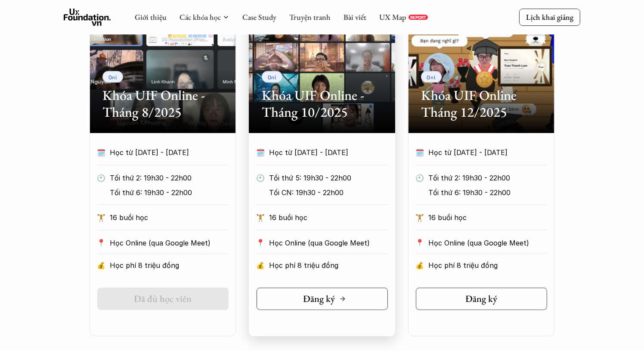 Image resolution: width=644 pixels, height=351 pixels. I want to click on a: Case Study, so click(259, 17).